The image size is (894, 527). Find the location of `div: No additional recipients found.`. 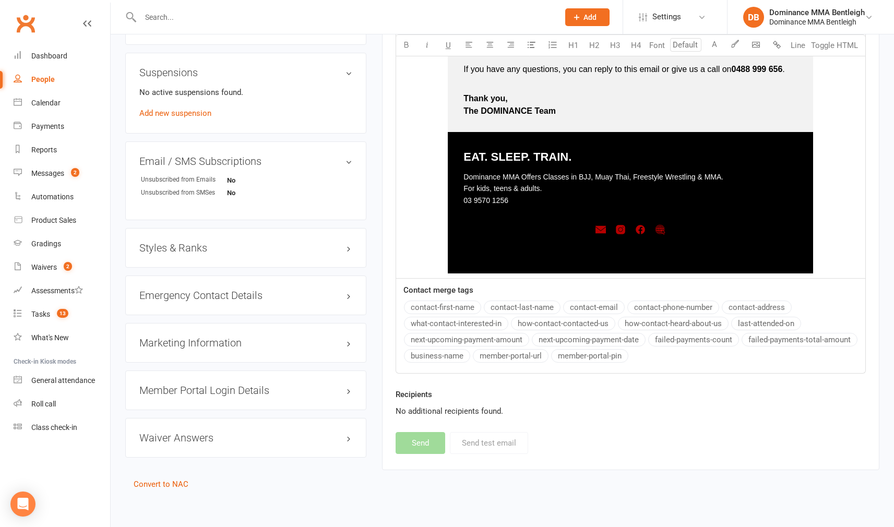

div: No additional recipients found. is located at coordinates (630, 411).